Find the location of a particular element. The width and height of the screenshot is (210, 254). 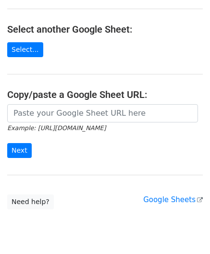

a: Select... is located at coordinates (25, 49).